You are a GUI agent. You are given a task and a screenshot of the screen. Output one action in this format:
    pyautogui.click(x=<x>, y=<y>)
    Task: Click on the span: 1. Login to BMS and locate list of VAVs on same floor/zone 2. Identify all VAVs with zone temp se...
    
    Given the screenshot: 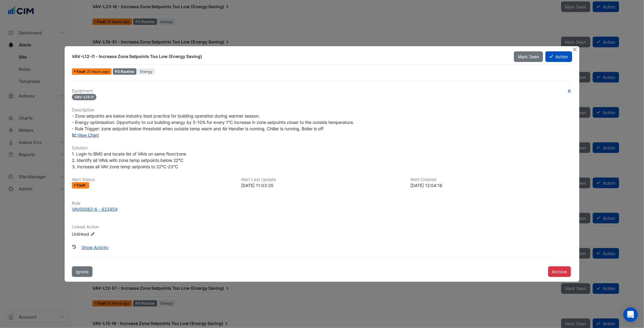 What is the action you would take?
    pyautogui.click(x=129, y=160)
    